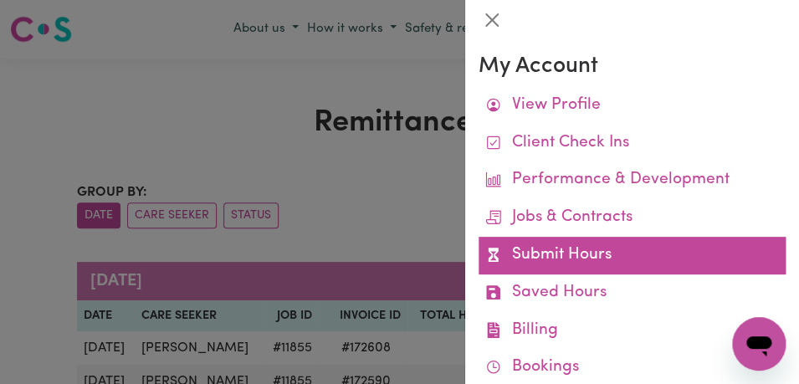 The width and height of the screenshot is (799, 384). Describe the element at coordinates (631, 143) in the screenshot. I see `a: Client Check Ins` at that location.